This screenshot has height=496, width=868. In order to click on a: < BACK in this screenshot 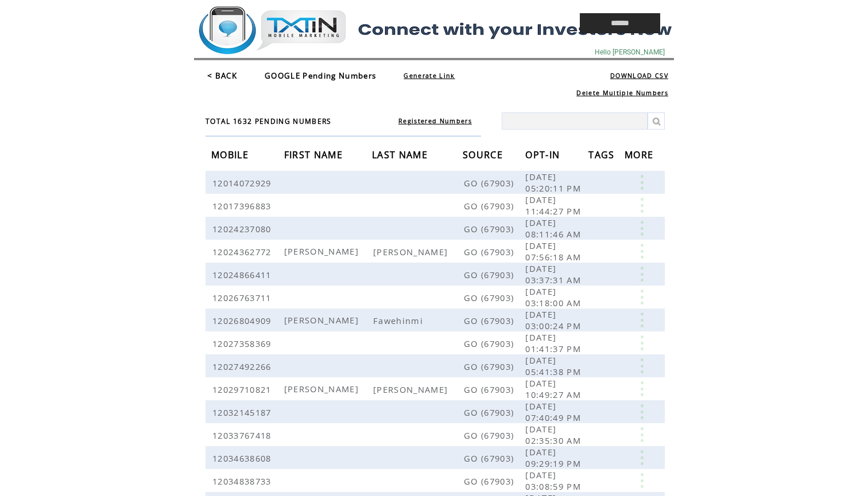, I will do `click(222, 76)`.